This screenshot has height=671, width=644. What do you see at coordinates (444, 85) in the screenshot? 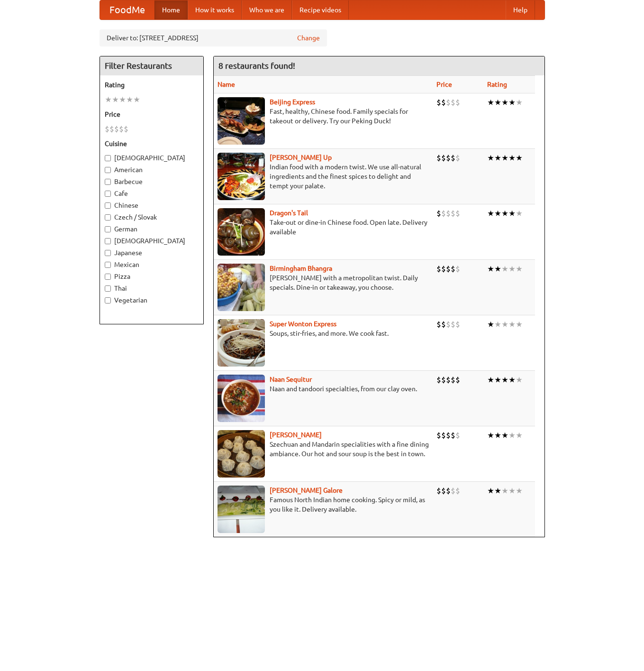
I see `a: Price` at bounding box center [444, 85].